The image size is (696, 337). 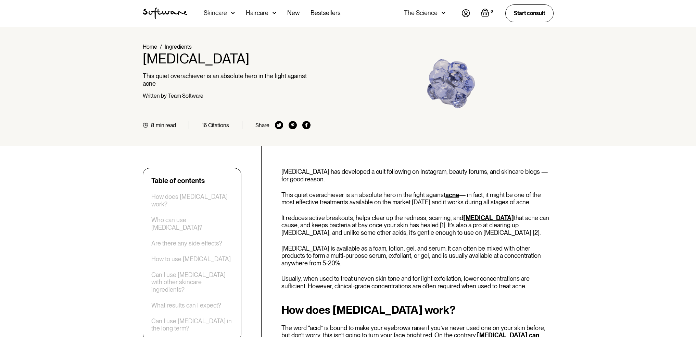 What do you see at coordinates (215, 13) in the screenshot?
I see `div: Skincare` at bounding box center [215, 13].